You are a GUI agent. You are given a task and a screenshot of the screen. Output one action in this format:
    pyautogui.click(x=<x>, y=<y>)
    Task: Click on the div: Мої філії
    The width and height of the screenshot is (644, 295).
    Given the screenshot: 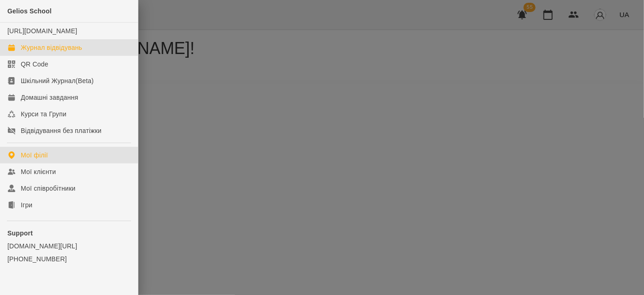 What is the action you would take?
    pyautogui.click(x=34, y=155)
    